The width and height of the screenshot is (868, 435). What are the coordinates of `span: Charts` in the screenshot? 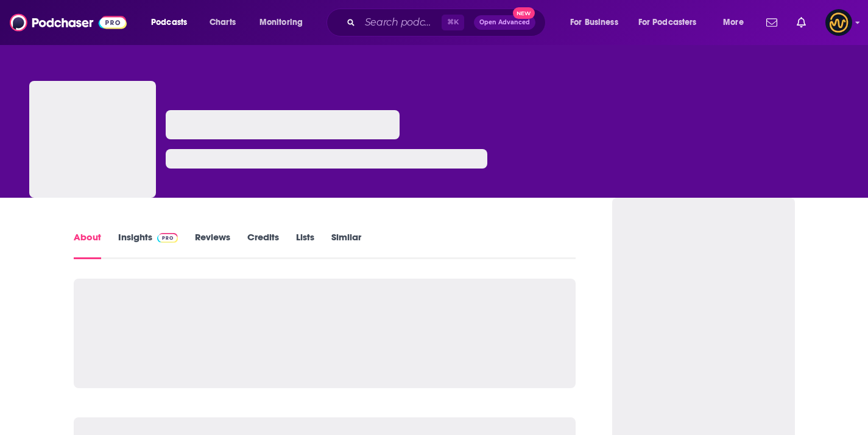 It's located at (222, 23).